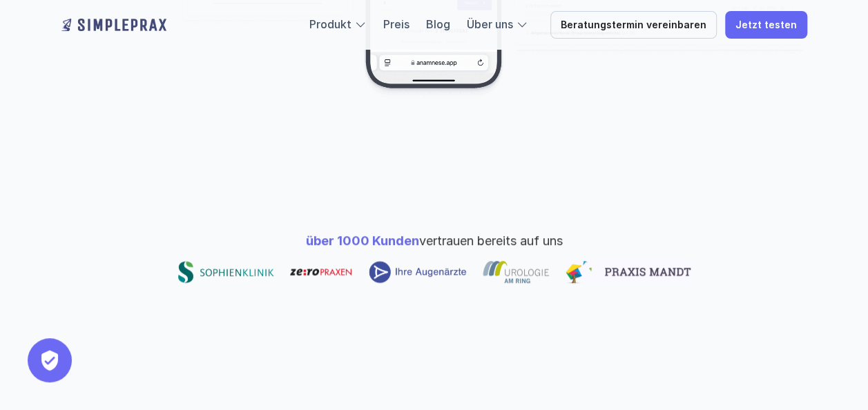  What do you see at coordinates (766, 25) in the screenshot?
I see `p: Jetzt testen` at bounding box center [766, 25].